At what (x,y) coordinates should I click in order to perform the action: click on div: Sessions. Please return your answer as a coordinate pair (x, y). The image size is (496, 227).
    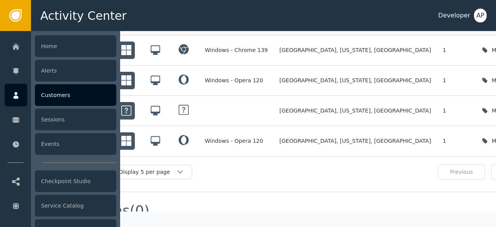
    Looking at the image, I should click on (76, 119).